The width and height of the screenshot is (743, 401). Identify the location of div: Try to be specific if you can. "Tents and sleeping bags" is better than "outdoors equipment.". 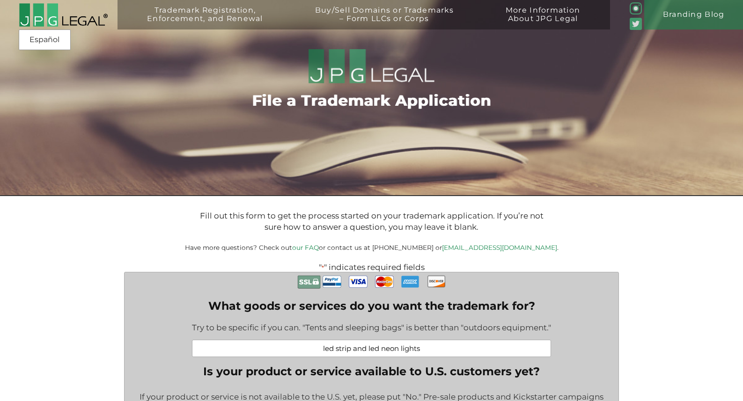
(371, 328).